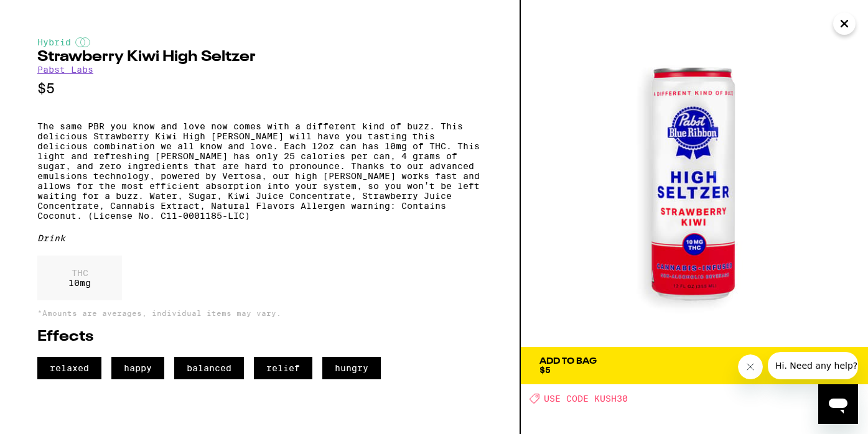  Describe the element at coordinates (260, 171) in the screenshot. I see `p: The same PBR you know and love now comes with a different kind of buzz. This delicious Strawberry...` at that location.